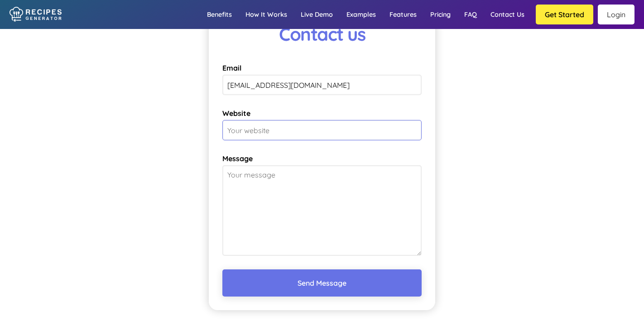 The image size is (644, 321). What do you see at coordinates (616, 15) in the screenshot?
I see `a: Login` at bounding box center [616, 15].